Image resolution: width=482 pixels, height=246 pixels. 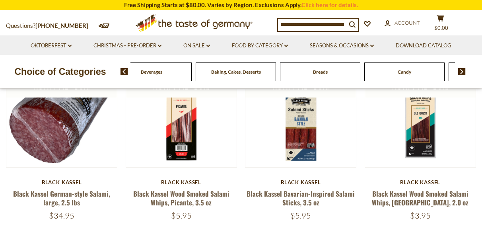 I want to click on a: Food By Category, so click(x=260, y=46).